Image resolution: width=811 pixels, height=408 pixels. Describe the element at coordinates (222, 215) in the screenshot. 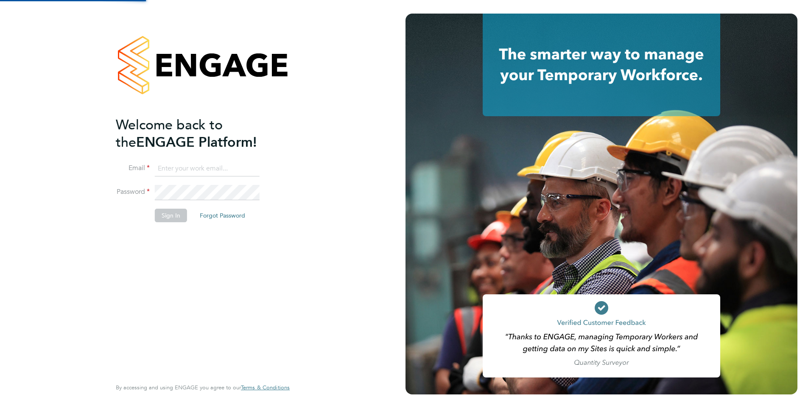

I see `button: Forgot Password` at that location.